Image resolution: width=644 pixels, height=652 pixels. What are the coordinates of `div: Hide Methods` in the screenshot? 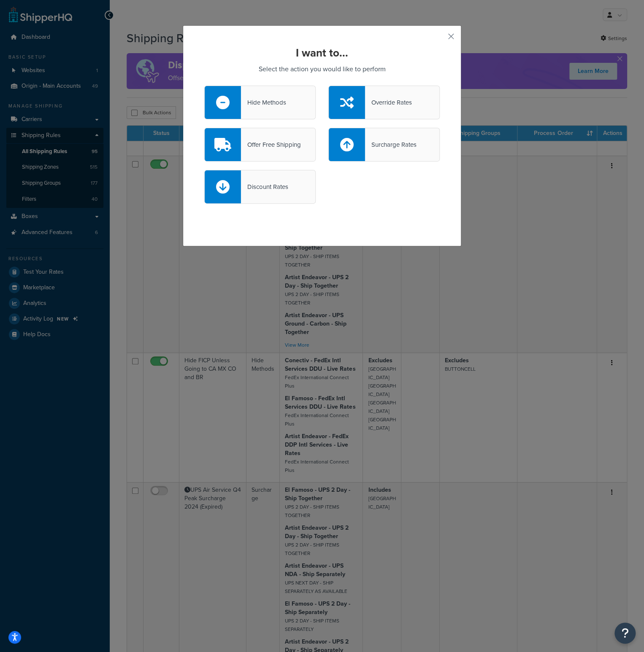 It's located at (263, 103).